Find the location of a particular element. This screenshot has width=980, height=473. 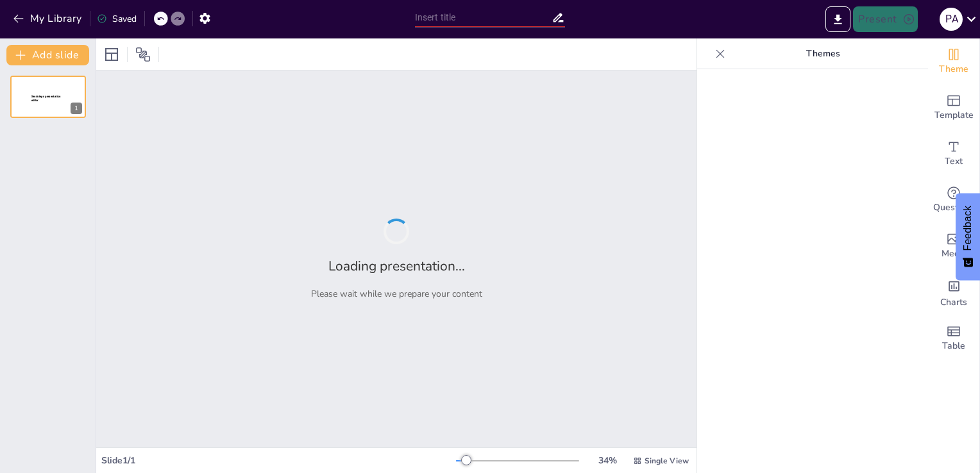

div: Slide 1 / 1 is located at coordinates (279, 460).